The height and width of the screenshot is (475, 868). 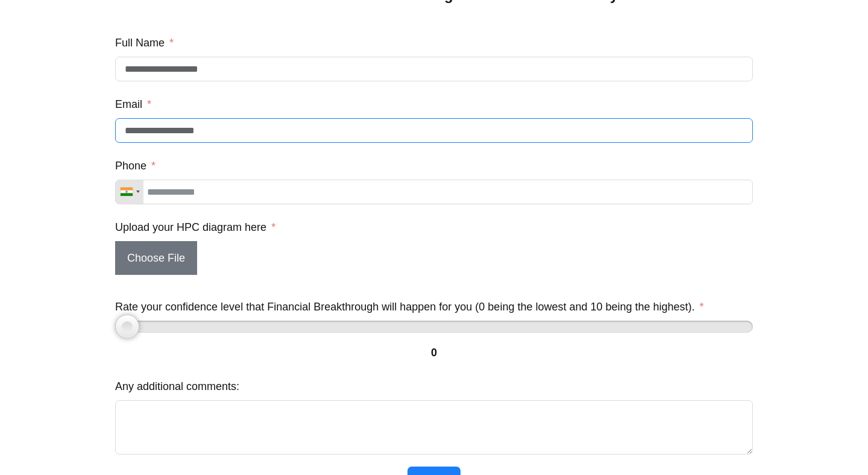 What do you see at coordinates (177, 386) in the screenshot?
I see `label: Any additional comments:` at bounding box center [177, 386].